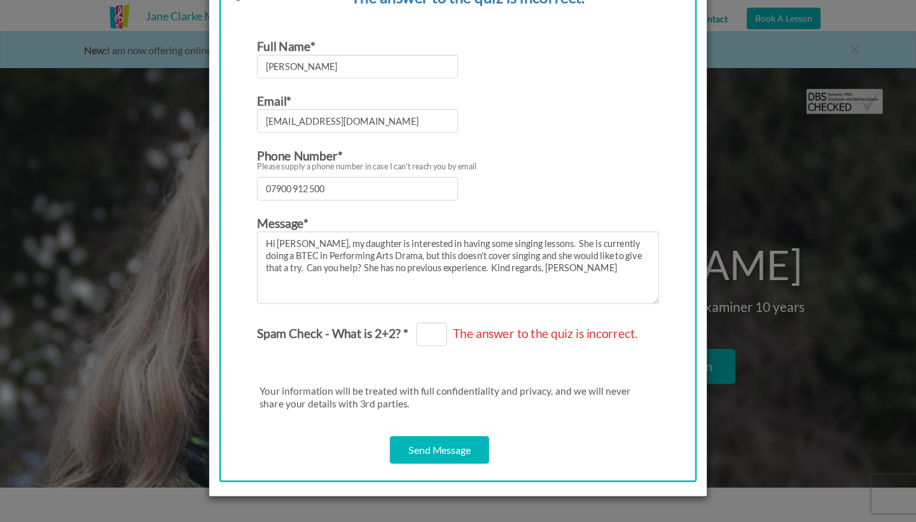 The width and height of the screenshot is (916, 522). Describe the element at coordinates (333, 333) in the screenshot. I see `span: Spam Check - What is 2+2? *` at that location.